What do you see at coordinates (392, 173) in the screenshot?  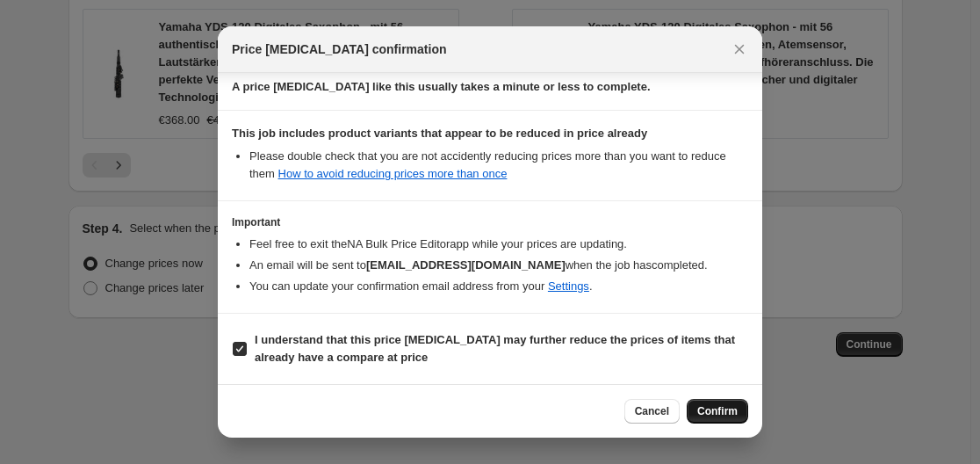 I see `a: How to avoid reducing prices more than once` at bounding box center [392, 173].